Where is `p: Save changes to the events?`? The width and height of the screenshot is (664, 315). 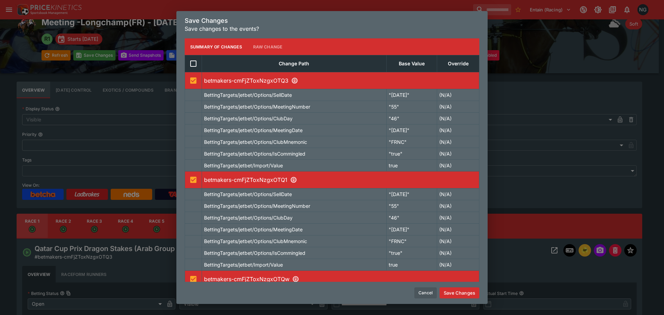 p: Save changes to the events? is located at coordinates (332, 29).